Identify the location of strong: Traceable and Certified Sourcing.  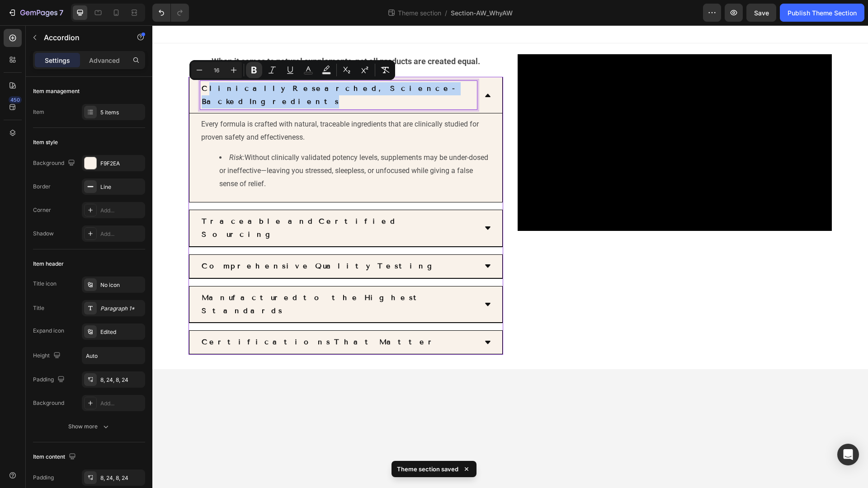
(147, 202).